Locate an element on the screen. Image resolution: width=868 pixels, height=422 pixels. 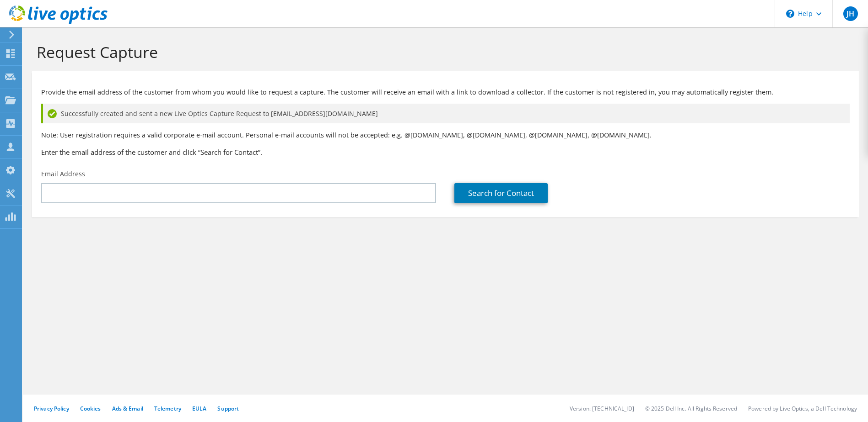
h1: Request Capture is located at coordinates (443, 52).